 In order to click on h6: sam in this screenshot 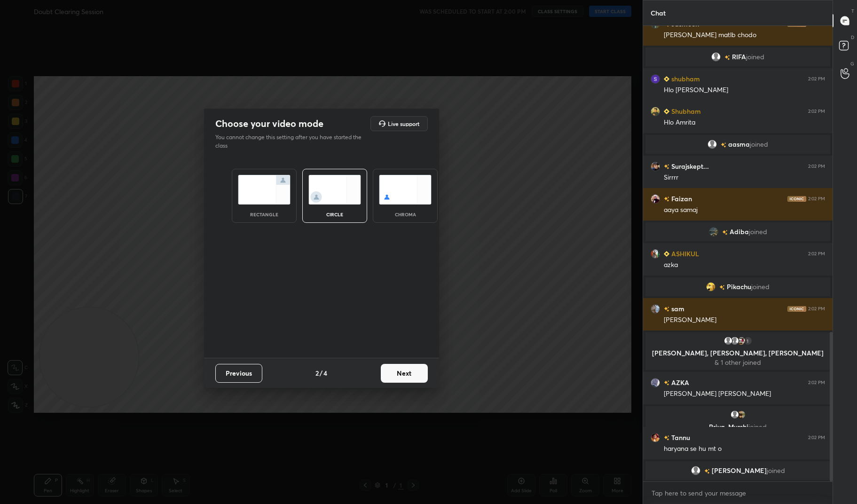, I will do `click(677, 308)`.